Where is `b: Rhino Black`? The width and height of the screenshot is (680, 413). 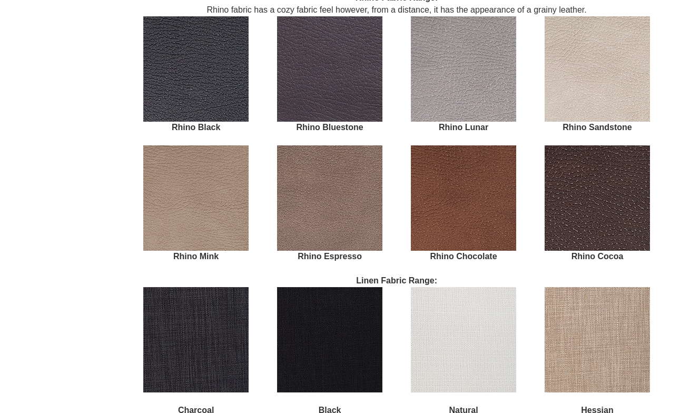 b: Rhino Black is located at coordinates (196, 127).